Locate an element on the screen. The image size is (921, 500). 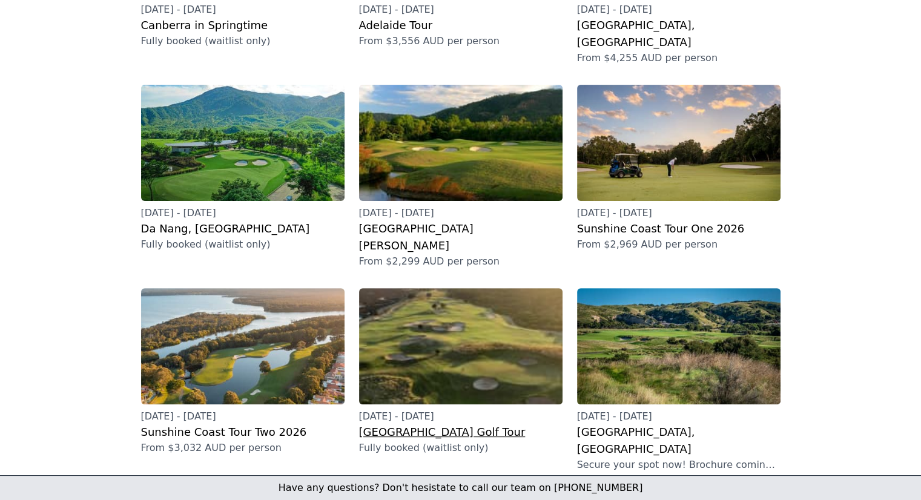
h2: Sunshine Coast Tour Two 2026 is located at coordinates (243, 432).